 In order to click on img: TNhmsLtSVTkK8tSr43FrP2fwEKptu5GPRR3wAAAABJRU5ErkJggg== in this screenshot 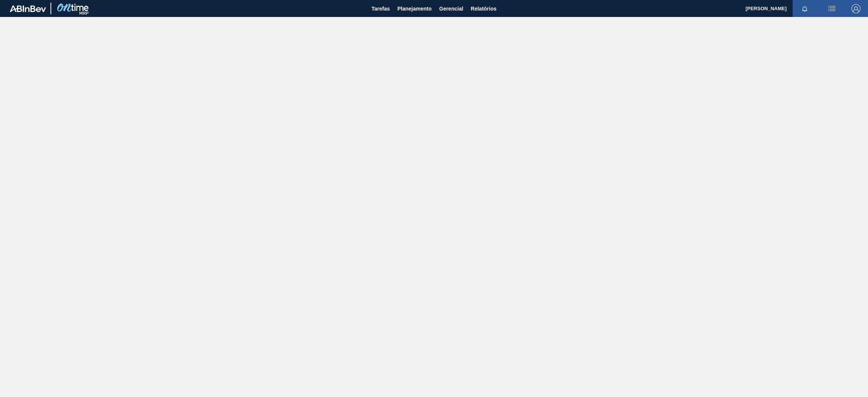, I will do `click(28, 9)`.